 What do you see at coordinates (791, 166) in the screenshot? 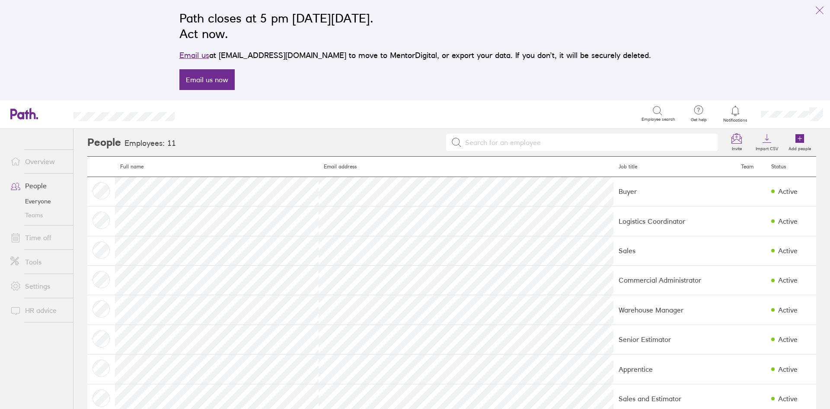
I see `th: Status` at bounding box center [791, 166].